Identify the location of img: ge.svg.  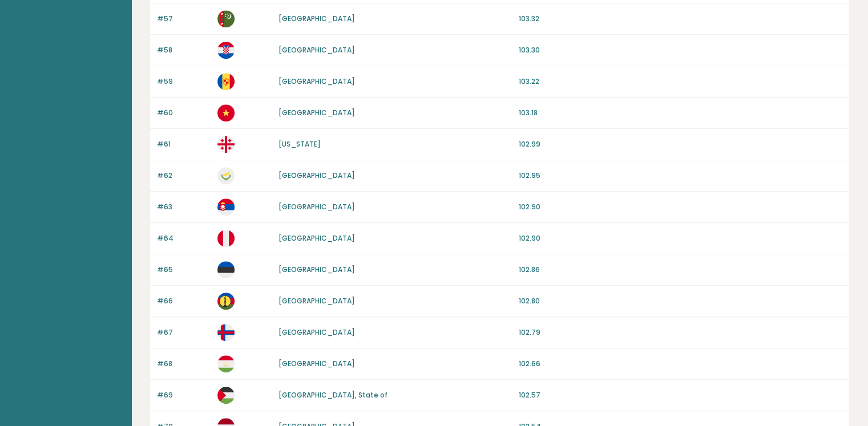
(226, 144).